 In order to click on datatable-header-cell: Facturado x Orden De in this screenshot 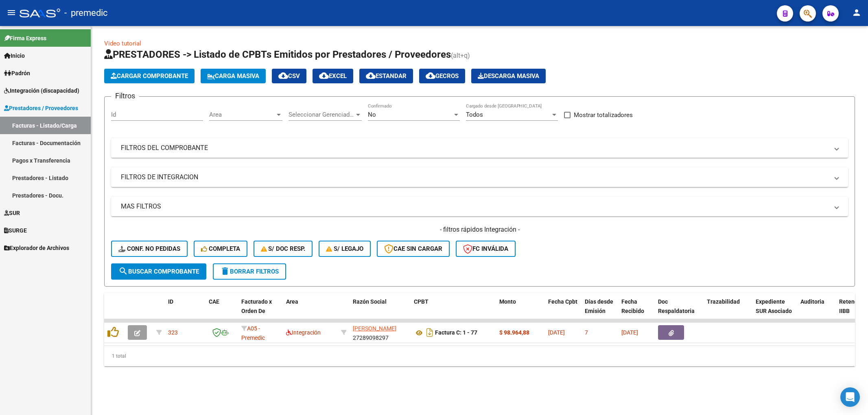, I will do `click(261, 311)`.